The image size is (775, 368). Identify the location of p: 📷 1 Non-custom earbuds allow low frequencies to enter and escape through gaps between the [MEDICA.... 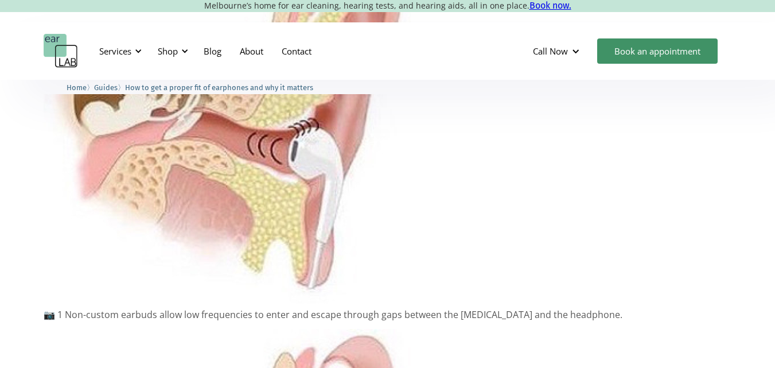
(388, 315).